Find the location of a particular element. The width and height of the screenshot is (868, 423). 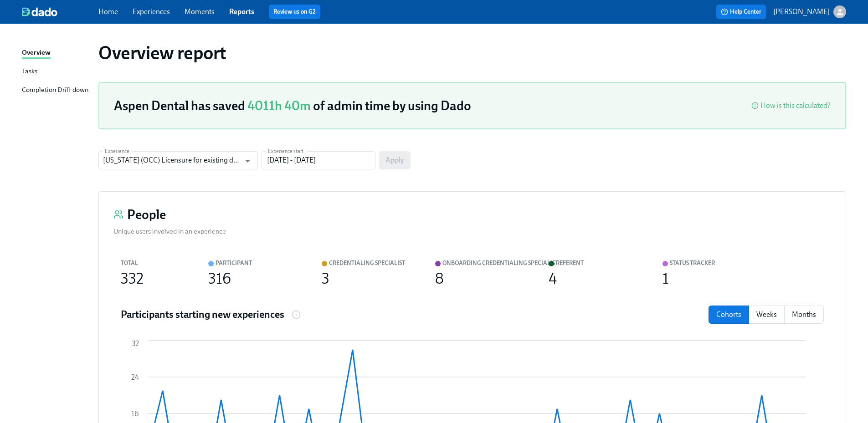

a: Tasks is located at coordinates (56, 71).